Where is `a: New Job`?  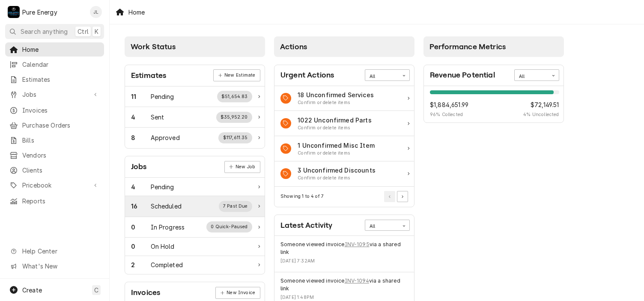 a: New Job is located at coordinates (242, 167).